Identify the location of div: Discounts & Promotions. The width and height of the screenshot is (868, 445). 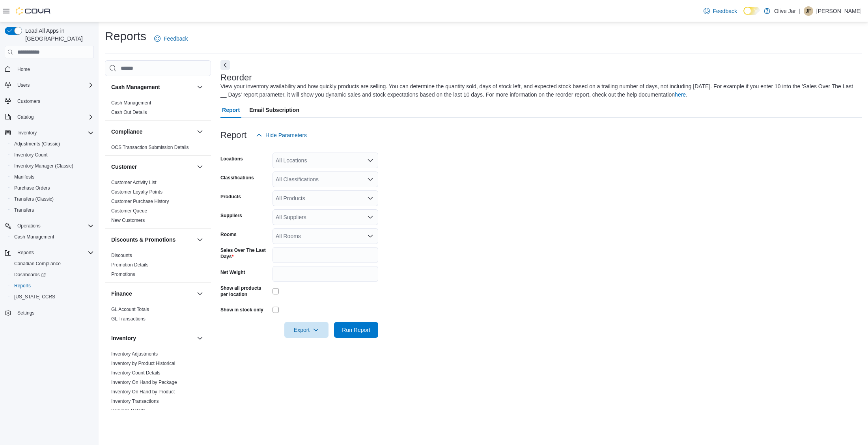
(158, 267).